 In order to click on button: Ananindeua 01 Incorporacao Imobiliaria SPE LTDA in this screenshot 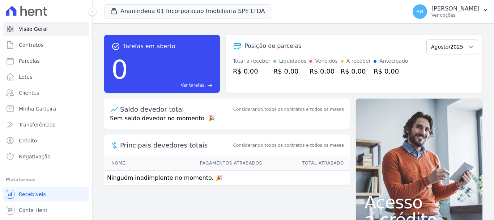, I will do `click(188, 11)`.